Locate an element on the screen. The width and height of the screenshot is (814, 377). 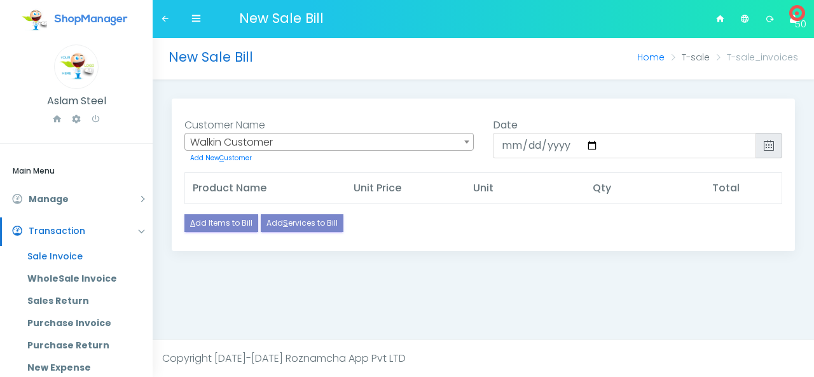
th: Unit Price is located at coordinates (406, 188).